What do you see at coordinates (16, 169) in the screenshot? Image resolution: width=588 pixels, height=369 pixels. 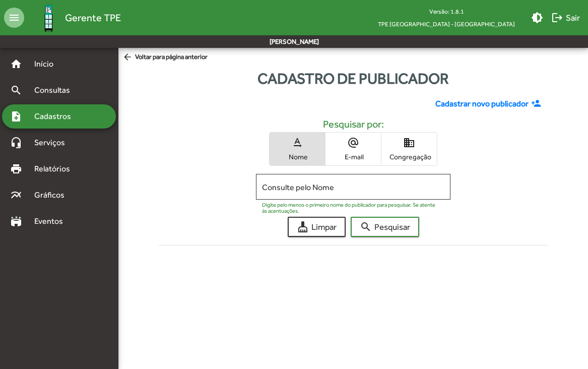 I see `mat-icon: print` at bounding box center [16, 169].